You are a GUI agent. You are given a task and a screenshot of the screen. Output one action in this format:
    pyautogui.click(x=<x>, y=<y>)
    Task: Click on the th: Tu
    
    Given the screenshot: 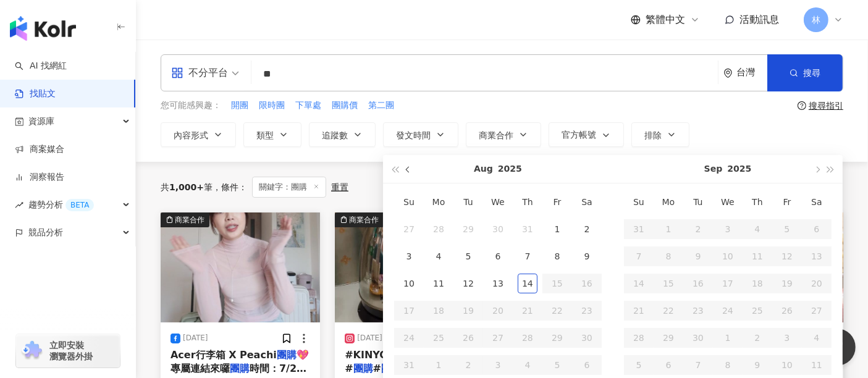 What is the action you would take?
    pyautogui.click(x=698, y=202)
    